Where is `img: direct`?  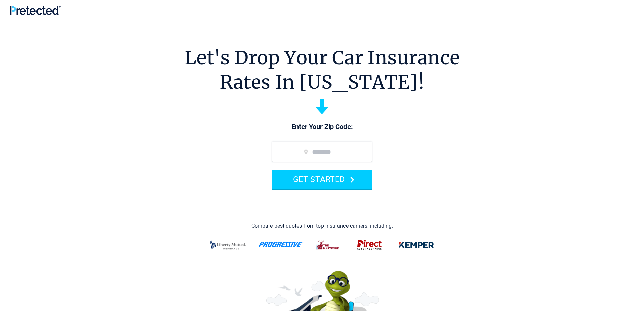
img: direct is located at coordinates (369, 245).